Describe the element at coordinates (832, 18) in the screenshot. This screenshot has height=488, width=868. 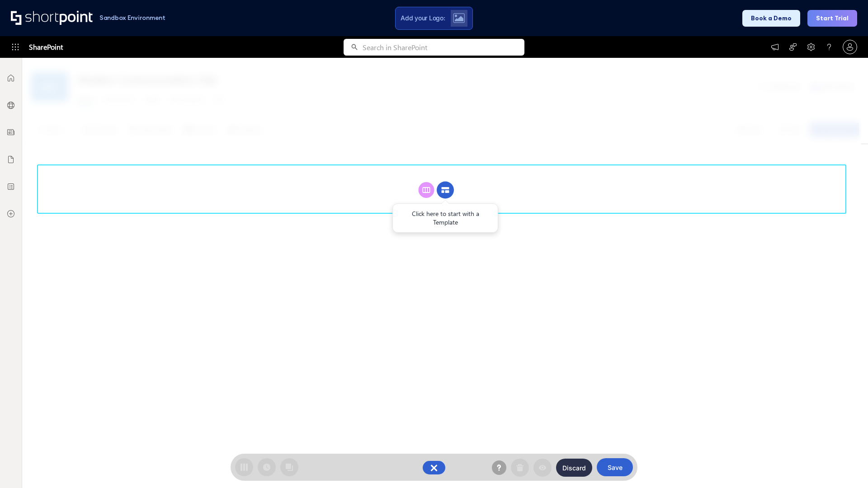
I see `button: Start Trial` at that location.